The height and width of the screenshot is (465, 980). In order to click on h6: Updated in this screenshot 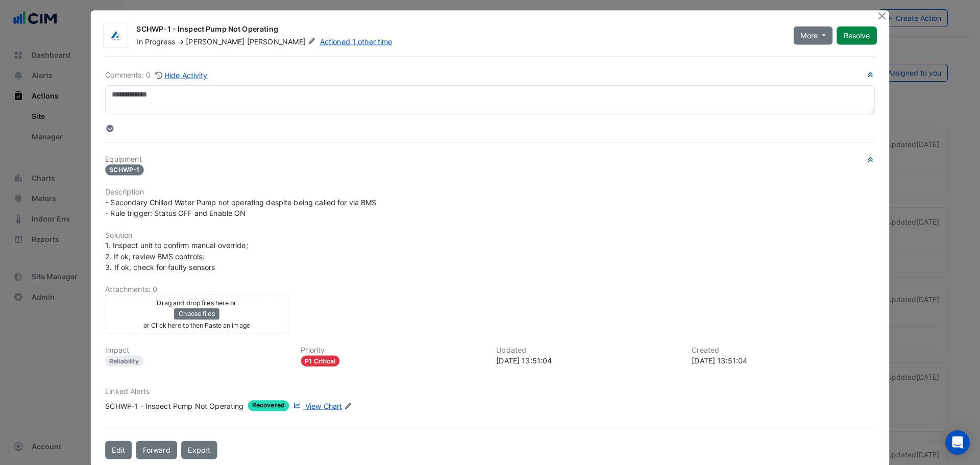, I will do `click(587, 350)`.